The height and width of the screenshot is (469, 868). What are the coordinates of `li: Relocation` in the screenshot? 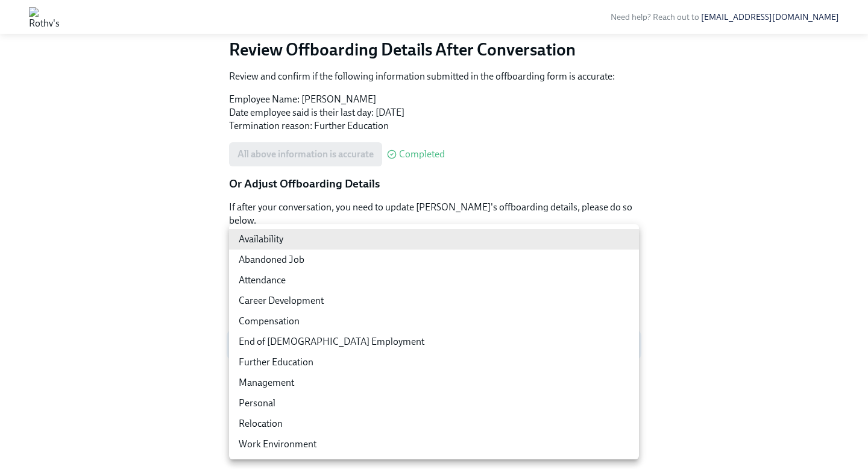 It's located at (434, 424).